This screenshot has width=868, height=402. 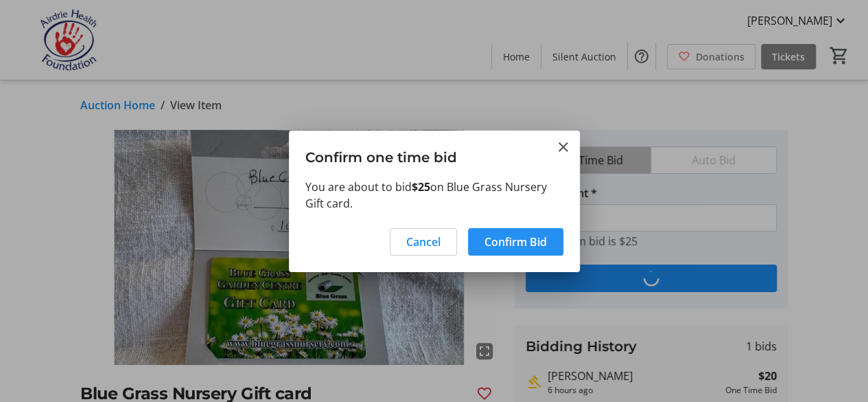 What do you see at coordinates (435, 154) in the screenshot?
I see `h3: Confirm one time bid` at bounding box center [435, 154].